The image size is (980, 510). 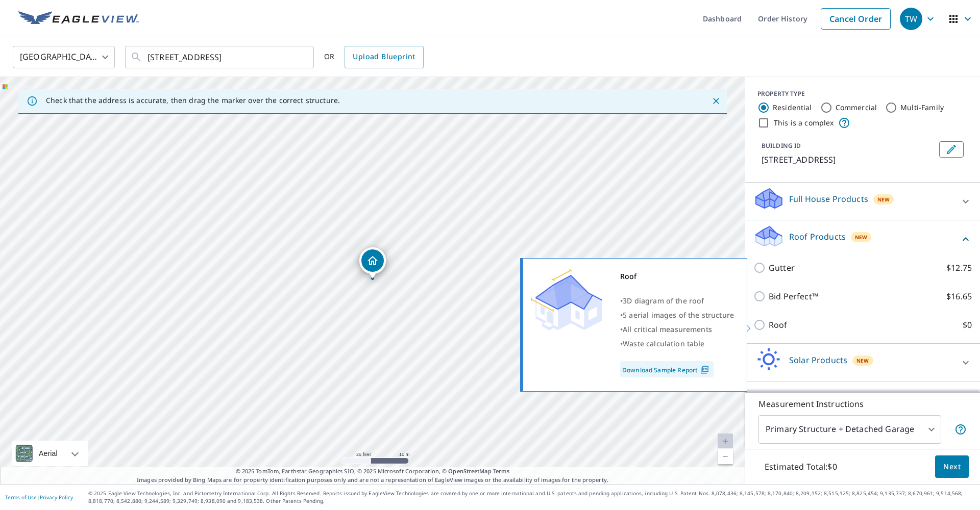 I want to click on p: Estimated Total: $0, so click(x=801, y=467).